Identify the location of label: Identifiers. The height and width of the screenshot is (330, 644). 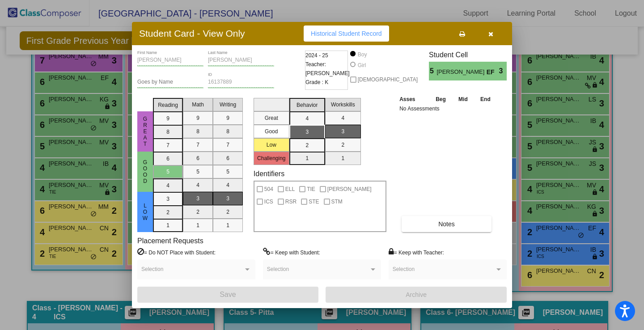
(269, 174).